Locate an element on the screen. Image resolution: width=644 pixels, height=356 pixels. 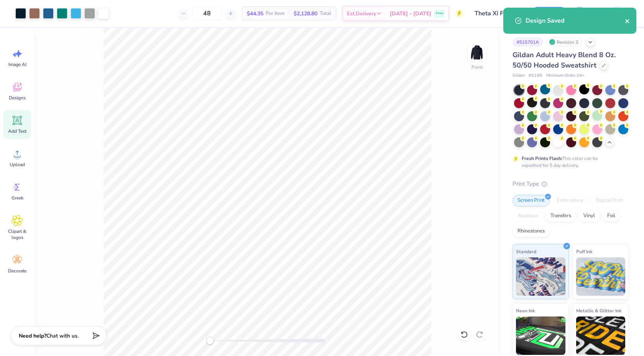
div: Accessibility label is located at coordinates (210, 341).